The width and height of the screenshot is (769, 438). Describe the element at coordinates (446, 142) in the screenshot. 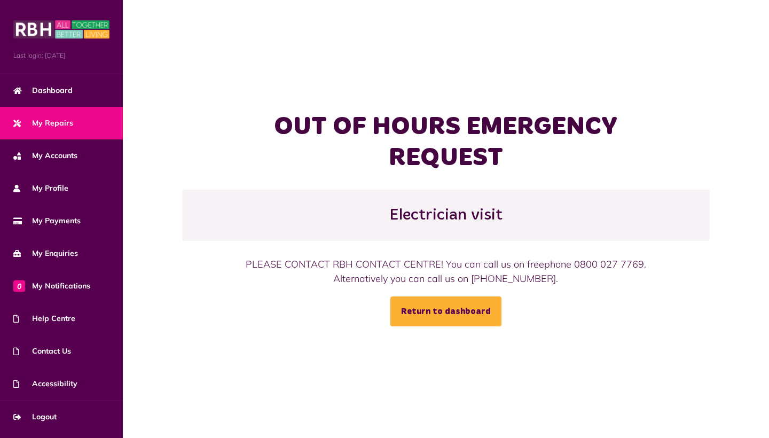

I see `h1: OUT OF HOURS EMERGENCY REQUEST` at that location.